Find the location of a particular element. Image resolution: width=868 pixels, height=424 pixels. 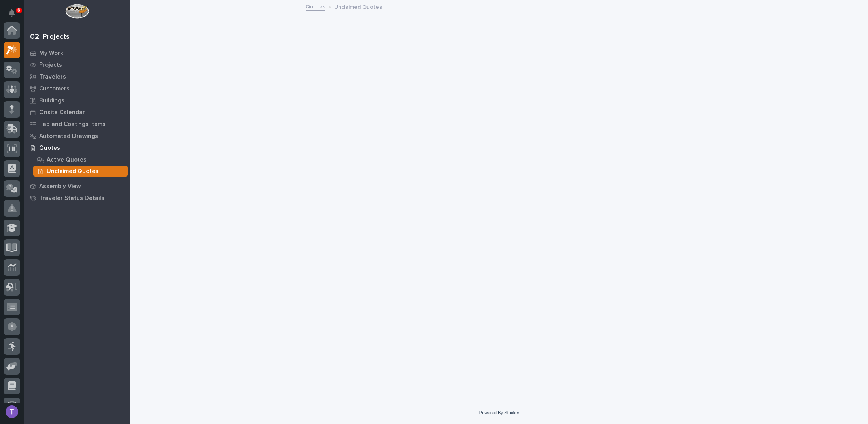

p: Customers is located at coordinates (54, 89).